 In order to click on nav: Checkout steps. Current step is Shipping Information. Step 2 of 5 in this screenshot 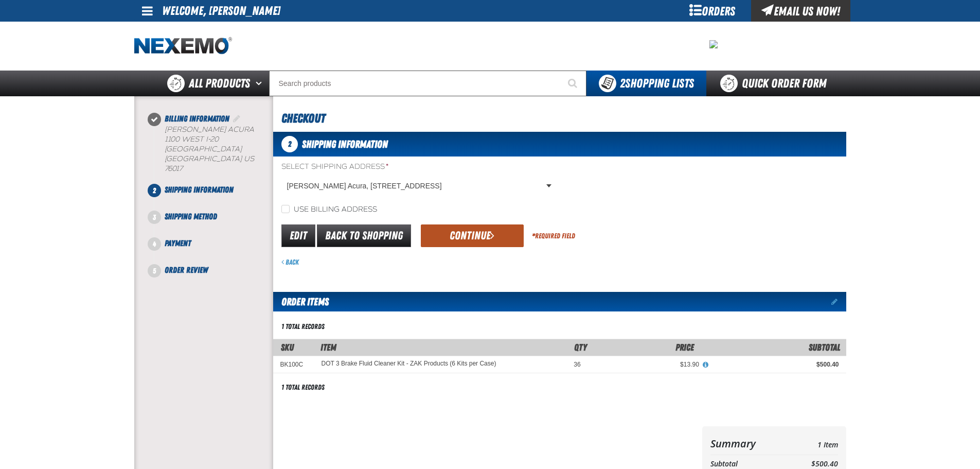, I will do `click(210, 194)`.